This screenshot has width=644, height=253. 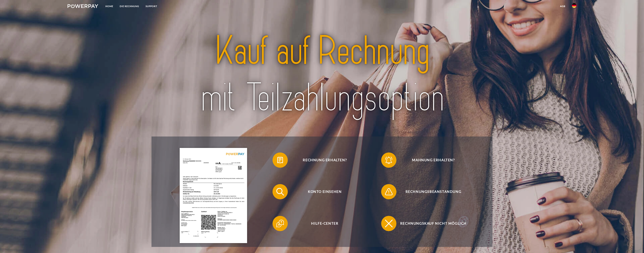 I want to click on button: Konto einsehen, so click(x=322, y=192).